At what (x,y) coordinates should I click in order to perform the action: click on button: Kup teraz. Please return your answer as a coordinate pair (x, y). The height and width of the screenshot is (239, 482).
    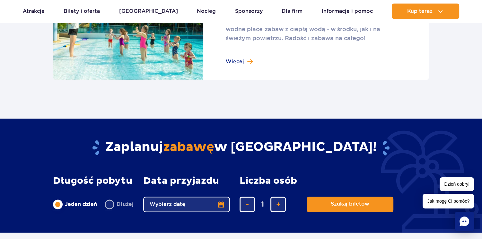
    Looking at the image, I should click on (425, 11).